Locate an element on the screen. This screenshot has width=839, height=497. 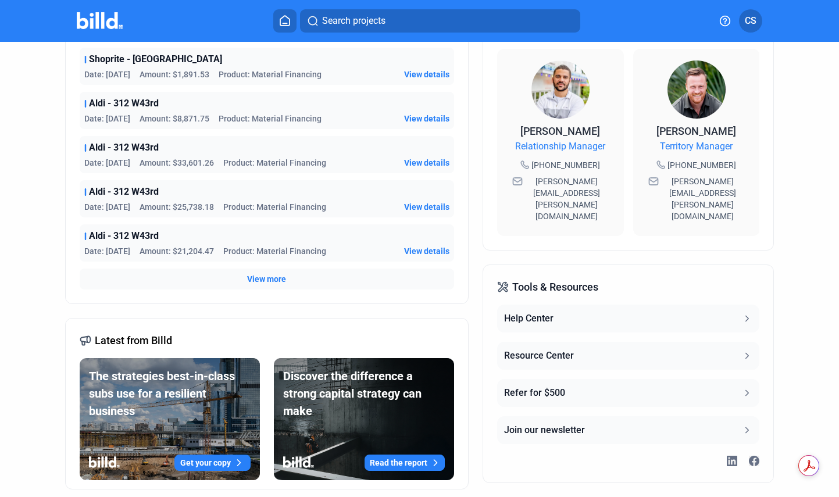
span: Amount: $21,204.47 is located at coordinates (177, 251).